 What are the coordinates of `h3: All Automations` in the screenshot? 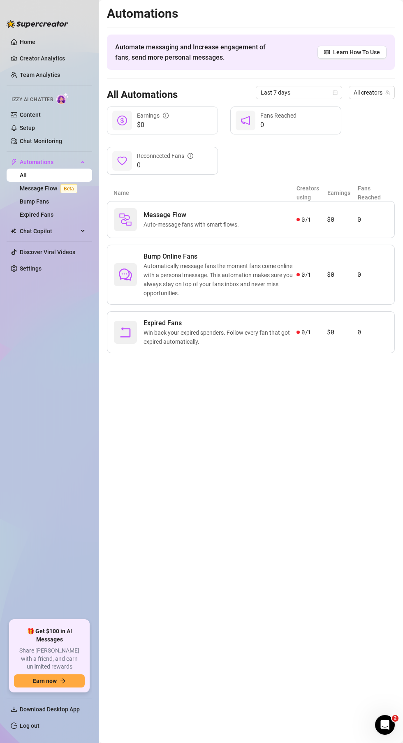 It's located at (142, 95).